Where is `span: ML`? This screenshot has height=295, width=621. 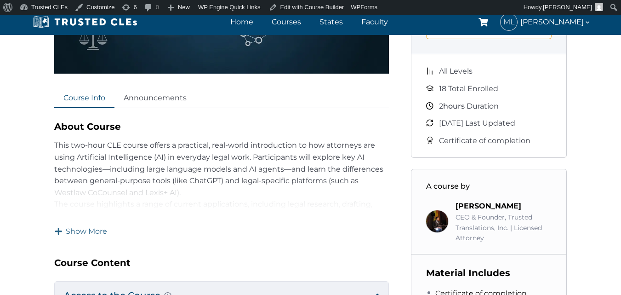 span: ML is located at coordinates (509, 22).